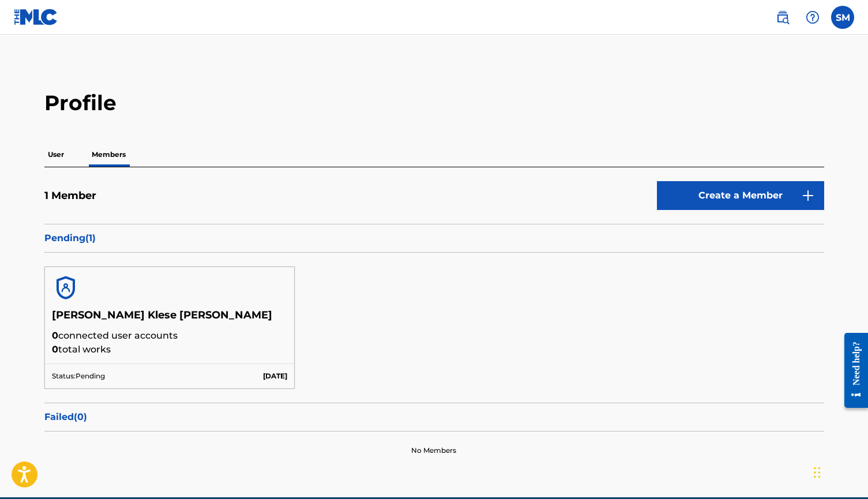 Image resolution: width=868 pixels, height=499 pixels. Describe the element at coordinates (843, 17) in the screenshot. I see `div: User Menu` at that location.